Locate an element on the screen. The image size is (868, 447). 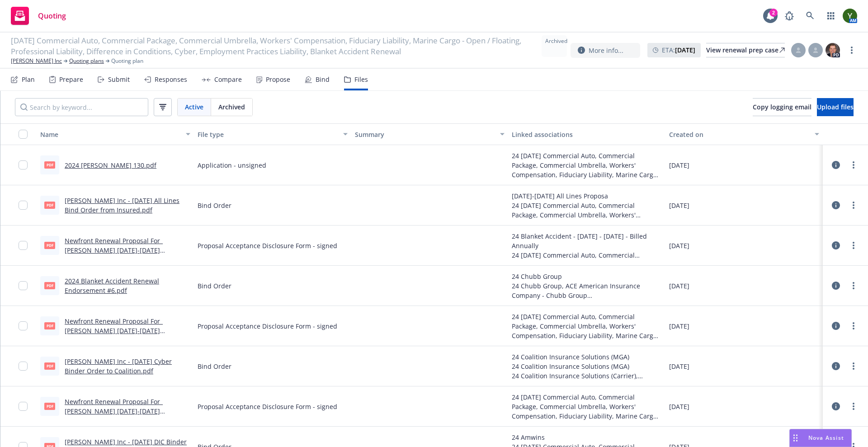
span: Quoting plan is located at coordinates (127, 61).